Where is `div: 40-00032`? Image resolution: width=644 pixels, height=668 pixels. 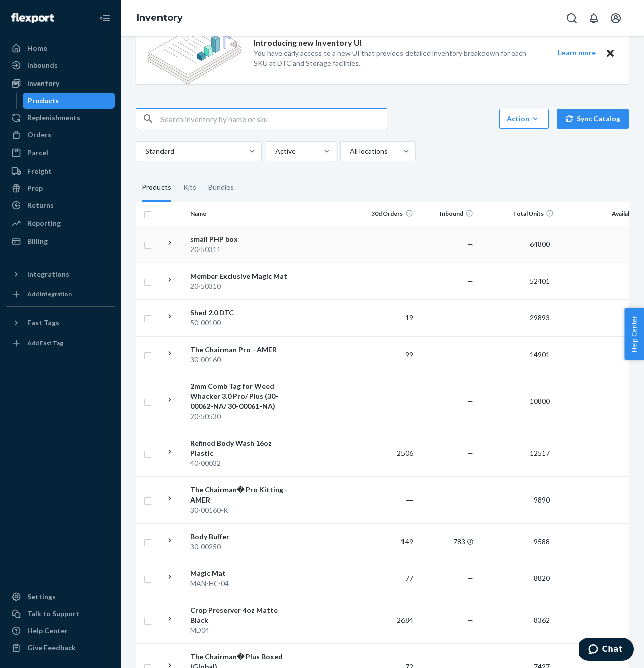
div: 40-00032 is located at coordinates (243, 463).